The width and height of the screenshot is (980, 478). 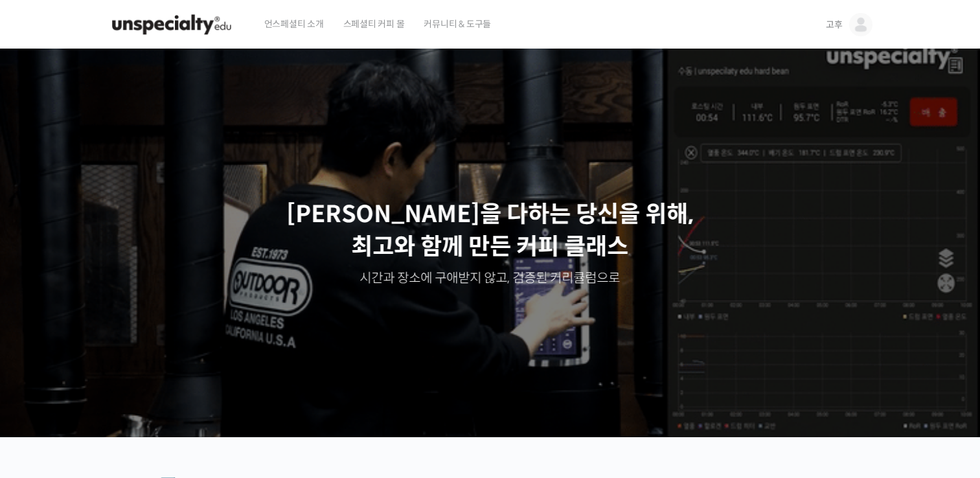 I want to click on span: 고후, so click(x=834, y=24).